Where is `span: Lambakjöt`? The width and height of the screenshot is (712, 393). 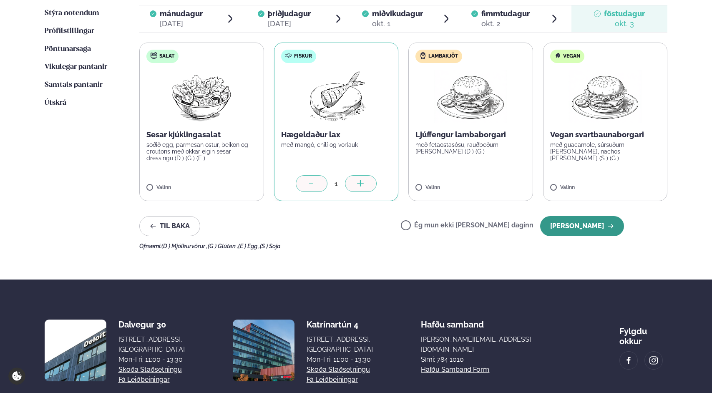 span: Lambakjöt is located at coordinates (443, 56).